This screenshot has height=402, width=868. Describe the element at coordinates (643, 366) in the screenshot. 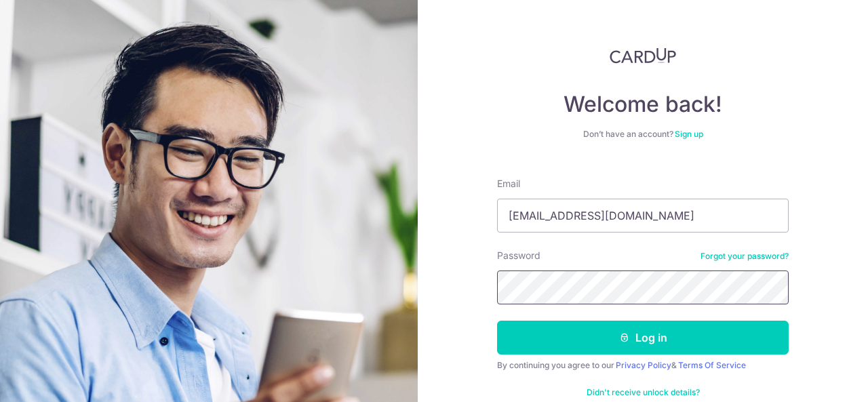

I see `div: By continuing you agree to our &` at that location.